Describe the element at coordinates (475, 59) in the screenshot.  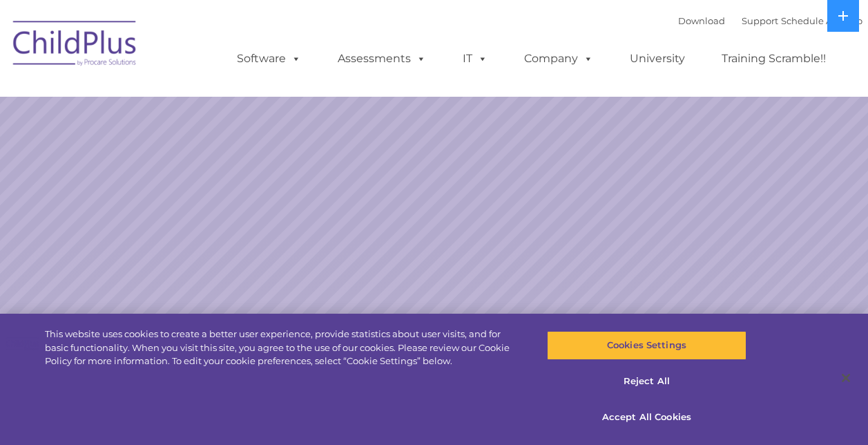
I see `a: IT` at that location.